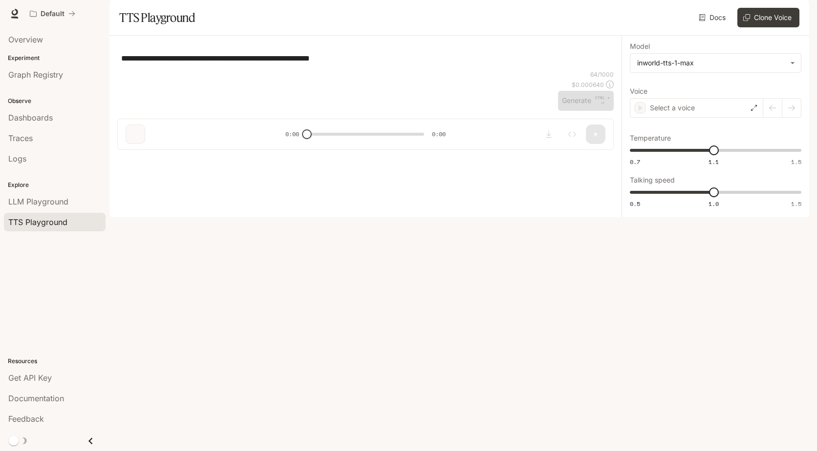  Describe the element at coordinates (639, 91) in the screenshot. I see `p: Voice` at that location.